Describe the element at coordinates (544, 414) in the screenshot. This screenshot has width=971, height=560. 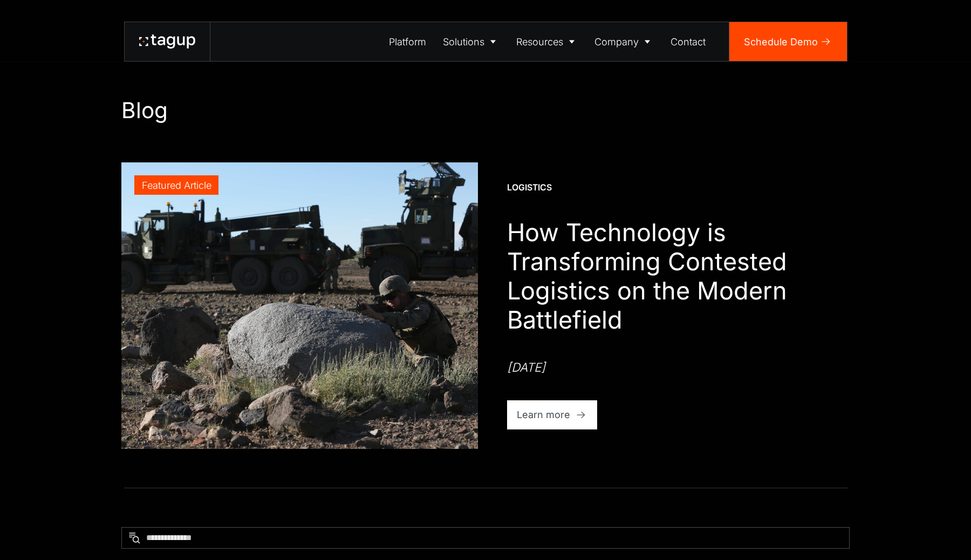
I see `div: Learn more` at that location.